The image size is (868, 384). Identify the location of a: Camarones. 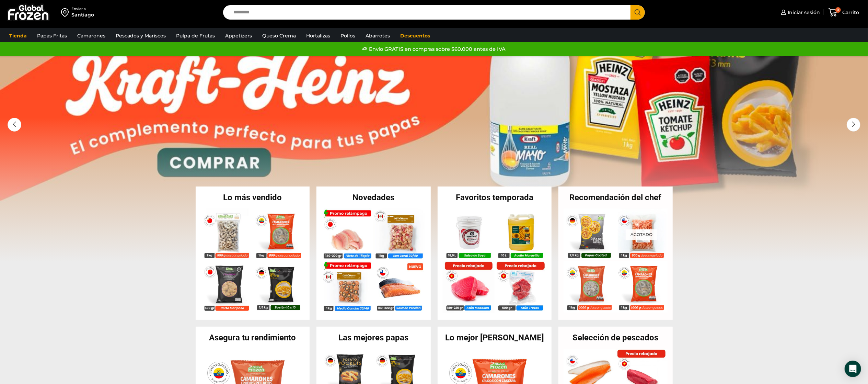
(91, 35).